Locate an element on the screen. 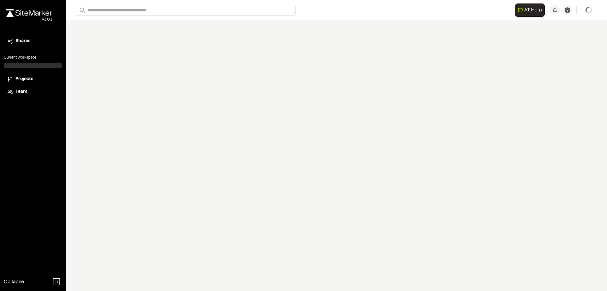 This screenshot has width=607, height=291. div: Open AI Assistant is located at coordinates (531, 10).